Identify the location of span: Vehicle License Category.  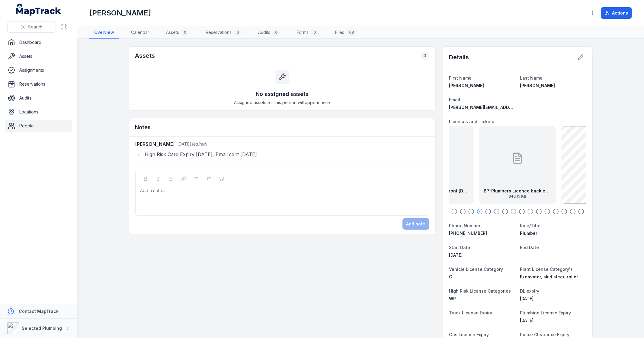
(476, 268).